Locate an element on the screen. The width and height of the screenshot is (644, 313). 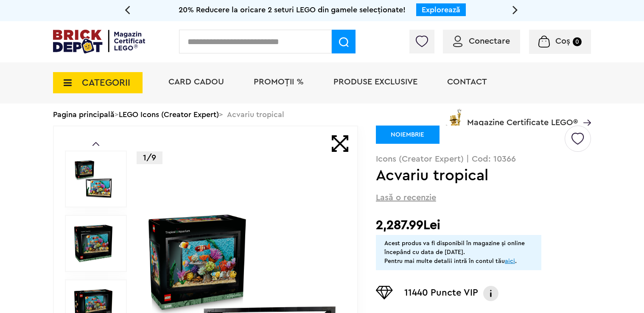
p: Icons (Creator Expert) | Cod: 10366 is located at coordinates (483, 159).